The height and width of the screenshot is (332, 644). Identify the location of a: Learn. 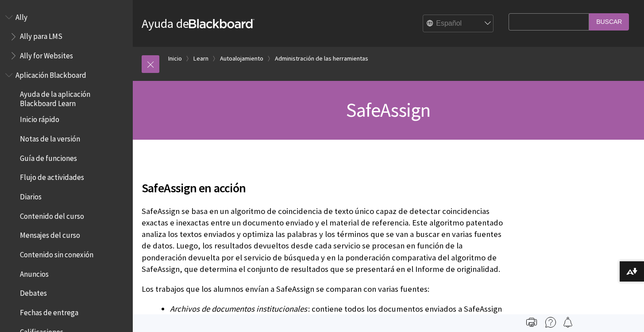
(201, 58).